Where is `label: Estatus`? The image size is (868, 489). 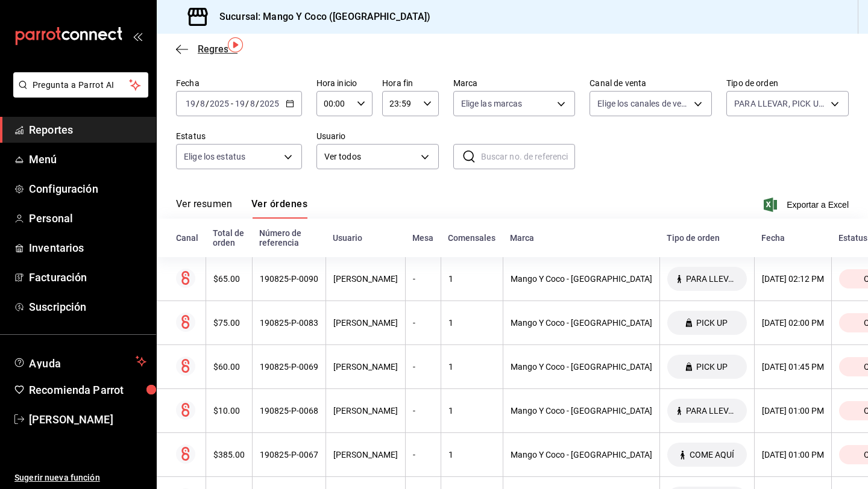 label: Estatus is located at coordinates (239, 136).